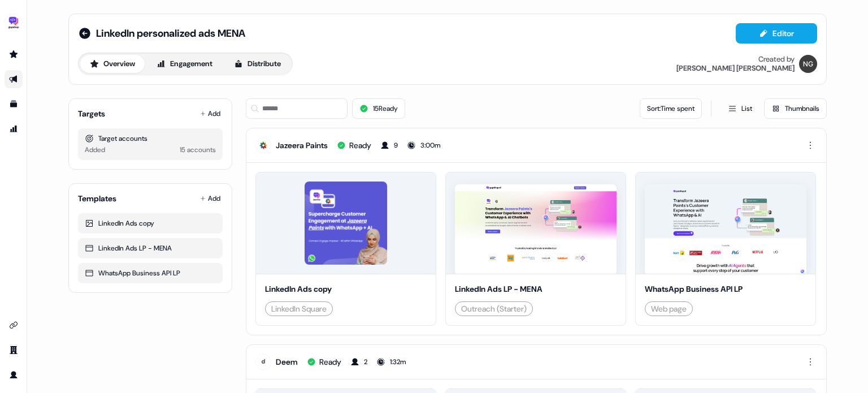 The height and width of the screenshot is (393, 868). What do you see at coordinates (776, 33) in the screenshot?
I see `button: Editor` at bounding box center [776, 33].